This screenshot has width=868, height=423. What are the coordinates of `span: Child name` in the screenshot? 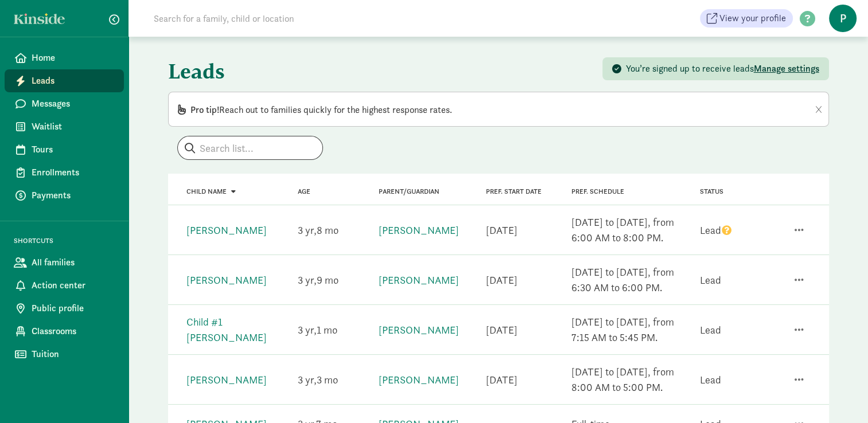 It's located at (206, 192).